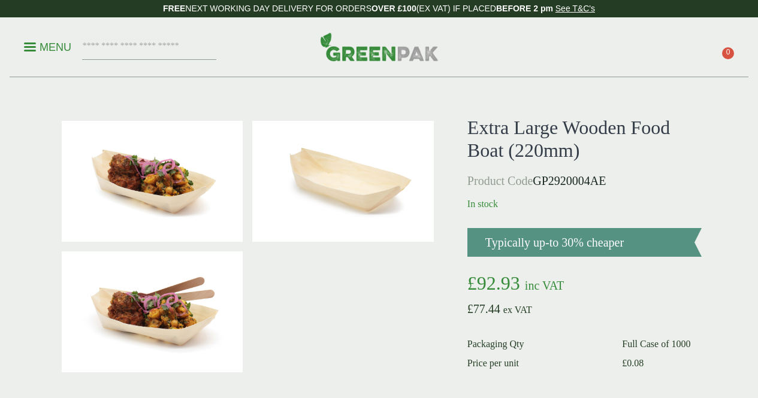 The height and width of the screenshot is (398, 758). Describe the element at coordinates (584, 181) in the screenshot. I see `p: GP2920004AE` at that location.